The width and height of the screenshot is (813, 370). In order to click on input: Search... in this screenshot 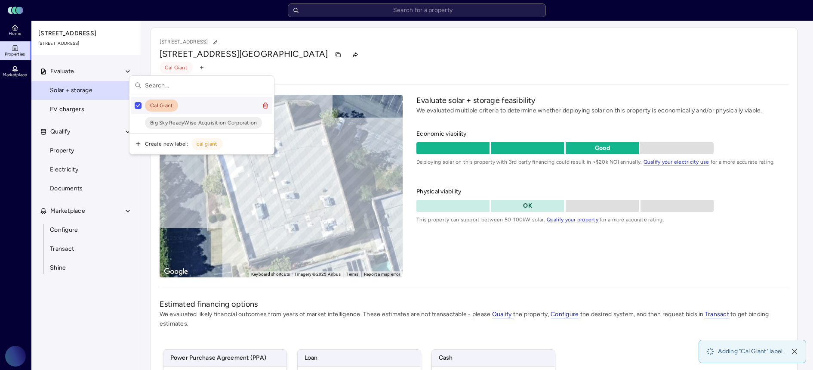, I will do `click(207, 85)`.